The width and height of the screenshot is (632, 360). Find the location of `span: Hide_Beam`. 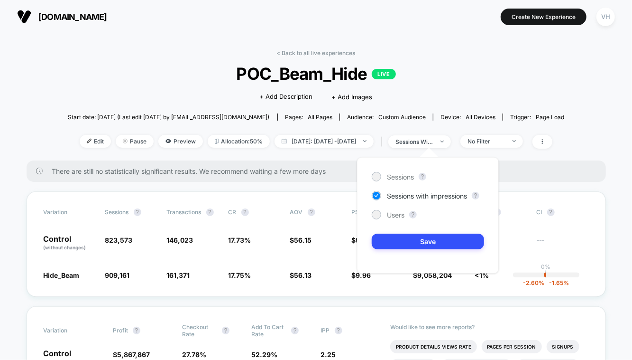

span: Hide_Beam is located at coordinates (62, 275).